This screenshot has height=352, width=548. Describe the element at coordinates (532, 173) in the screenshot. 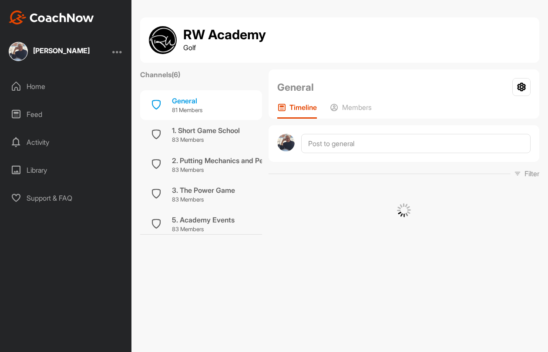

I see `p: Filter` at that location.